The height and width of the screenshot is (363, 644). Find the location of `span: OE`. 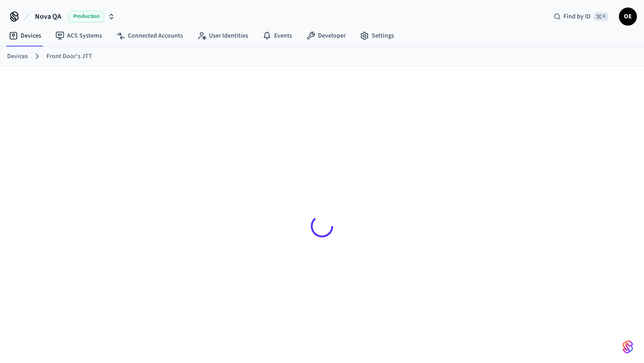

span: OE is located at coordinates (628, 16).